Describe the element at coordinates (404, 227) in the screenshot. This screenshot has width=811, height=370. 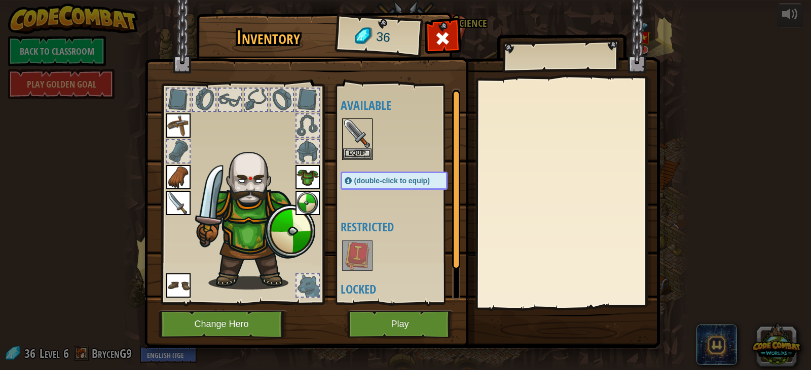
I see `h4: Restricted` at that location.